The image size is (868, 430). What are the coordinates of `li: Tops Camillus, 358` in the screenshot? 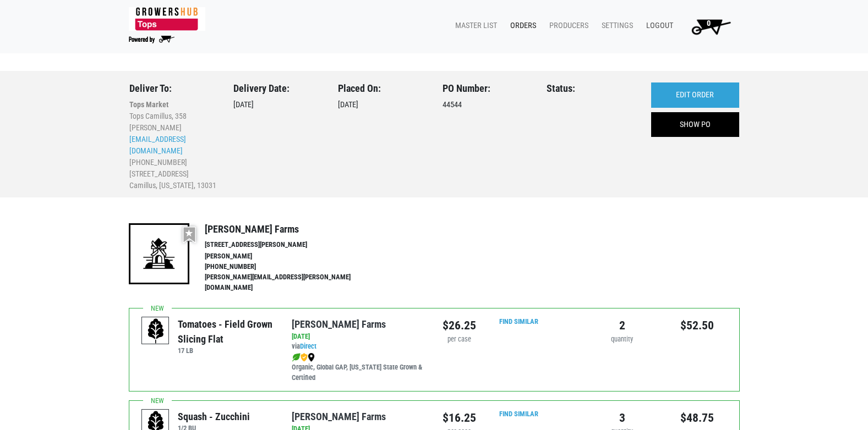 It's located at (173, 116).